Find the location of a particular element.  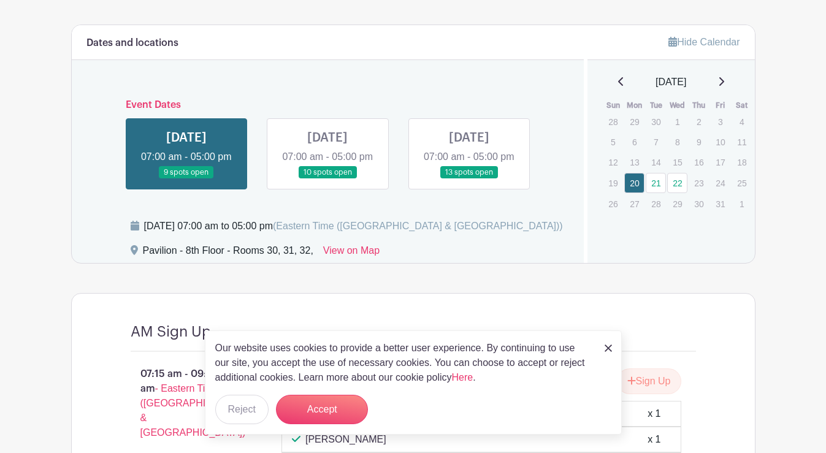

th: Thu is located at coordinates (698, 105).